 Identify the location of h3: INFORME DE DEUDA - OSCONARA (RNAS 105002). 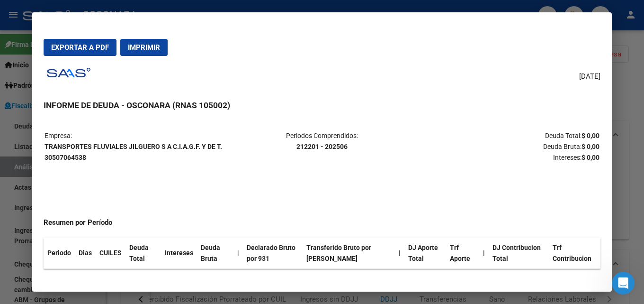
(322, 106).